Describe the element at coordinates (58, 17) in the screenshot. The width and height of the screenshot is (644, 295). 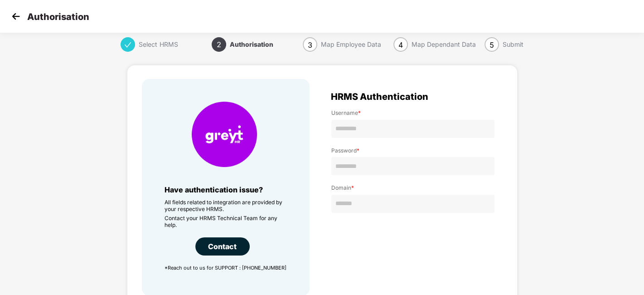
I see `p: Authorisation` at that location.